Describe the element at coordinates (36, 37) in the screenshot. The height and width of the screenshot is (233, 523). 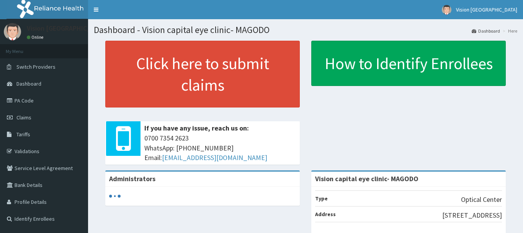
I see `a: Online` at that location.